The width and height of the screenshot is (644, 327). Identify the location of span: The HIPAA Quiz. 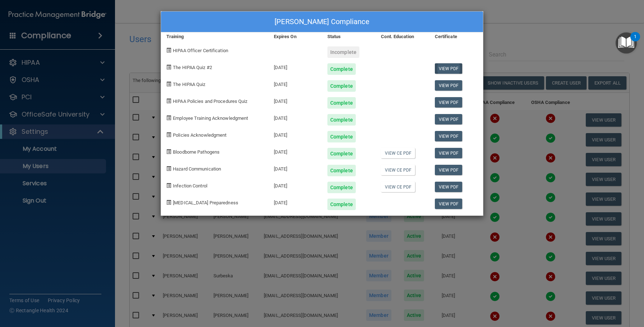
(189, 84).